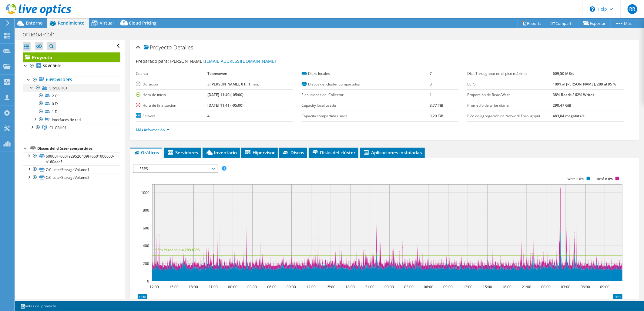 The width and height of the screenshot is (644, 311). What do you see at coordinates (142, 23) in the screenshot?
I see `span: Cloud Pricing` at bounding box center [142, 23].